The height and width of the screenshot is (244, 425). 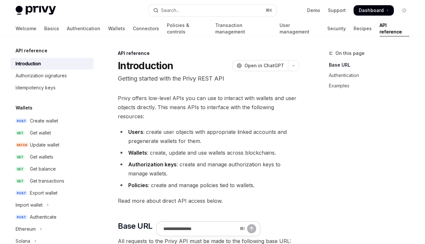 I want to click on button: Send message, so click(x=252, y=229).